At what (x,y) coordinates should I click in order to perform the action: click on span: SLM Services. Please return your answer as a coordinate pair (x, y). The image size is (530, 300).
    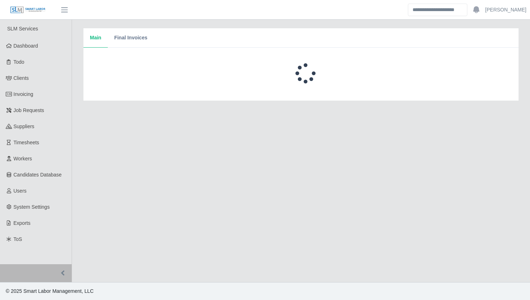
    Looking at the image, I should click on (23, 29).